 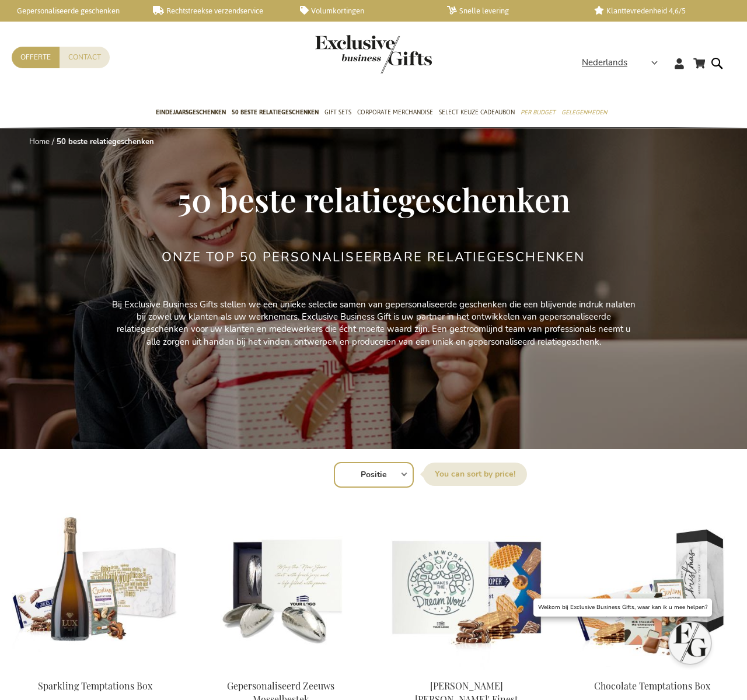 What do you see at coordinates (275, 113) in the screenshot?
I see `a: 50 beste relatiegeschenken` at bounding box center [275, 113].